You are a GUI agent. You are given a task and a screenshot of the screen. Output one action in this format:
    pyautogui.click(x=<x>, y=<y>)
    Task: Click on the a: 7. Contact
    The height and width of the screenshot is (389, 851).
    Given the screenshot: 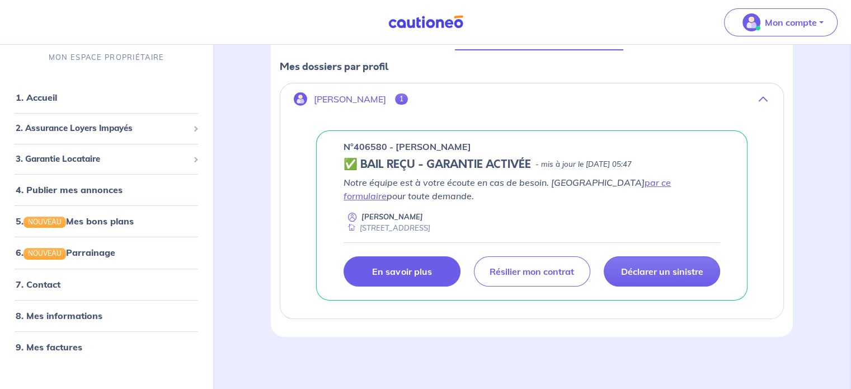 What is the action you would take?
    pyautogui.click(x=38, y=284)
    